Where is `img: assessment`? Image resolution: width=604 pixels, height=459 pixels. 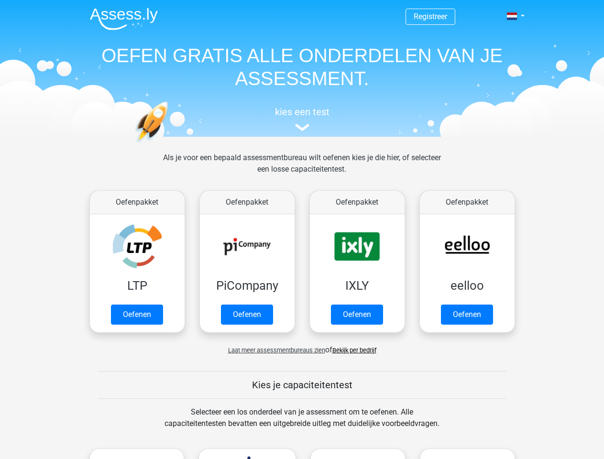
img: assessment is located at coordinates (302, 127).